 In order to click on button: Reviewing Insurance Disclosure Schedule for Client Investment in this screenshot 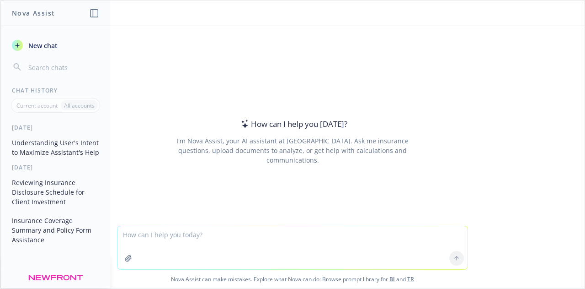, I will do `click(55, 192)`.